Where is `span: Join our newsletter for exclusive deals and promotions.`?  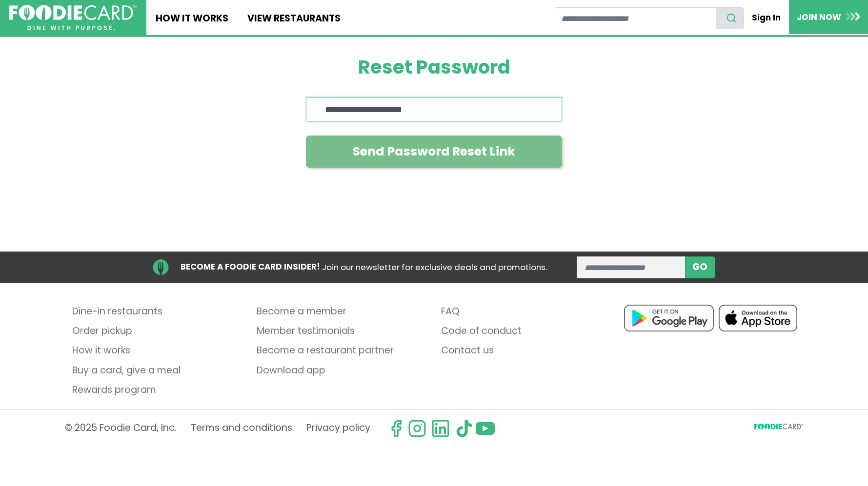 span: Join our newsletter for exclusive deals and promotions. is located at coordinates (434, 267).